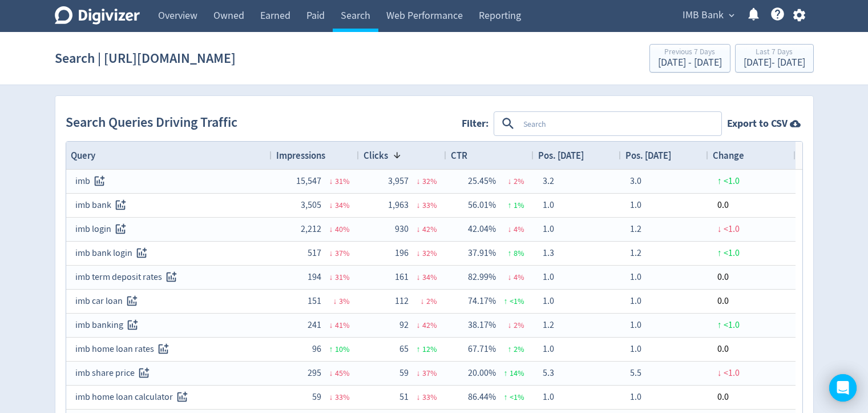  Describe the element at coordinates (169, 325) in the screenshot. I see `div: imb banking` at that location.